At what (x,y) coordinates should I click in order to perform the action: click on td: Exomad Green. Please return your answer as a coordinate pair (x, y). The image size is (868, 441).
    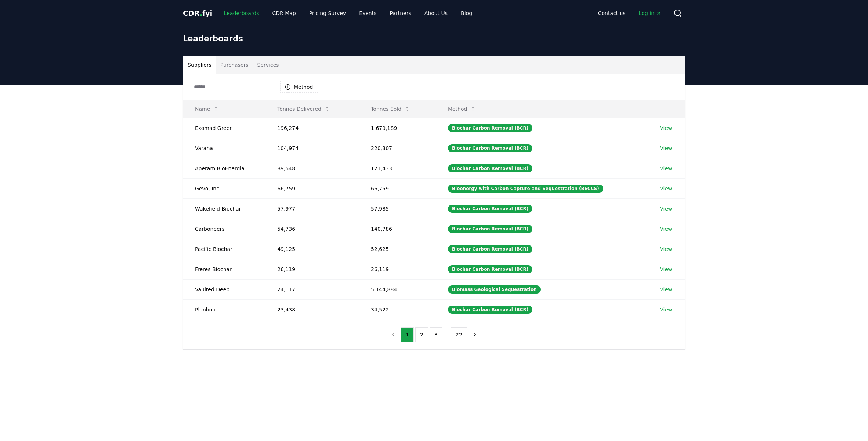
    Looking at the image, I should click on (224, 128).